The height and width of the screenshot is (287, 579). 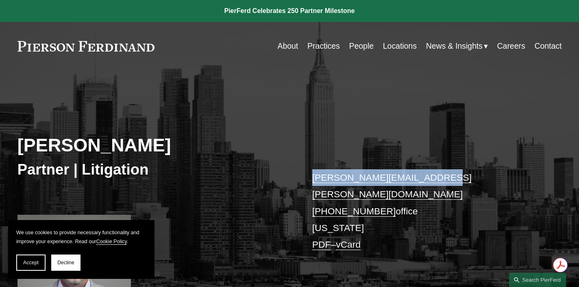 I want to click on button: Accept, so click(x=31, y=263).